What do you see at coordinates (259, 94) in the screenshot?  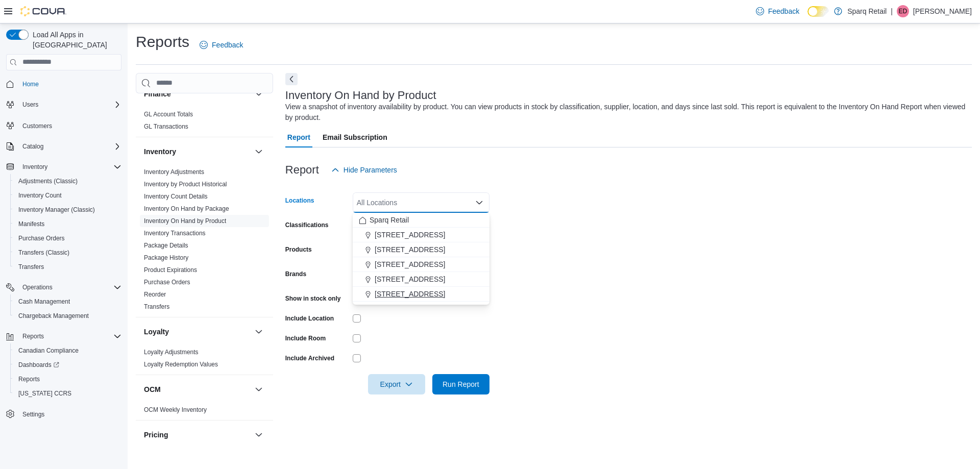 I see `button: Finance` at bounding box center [259, 94].